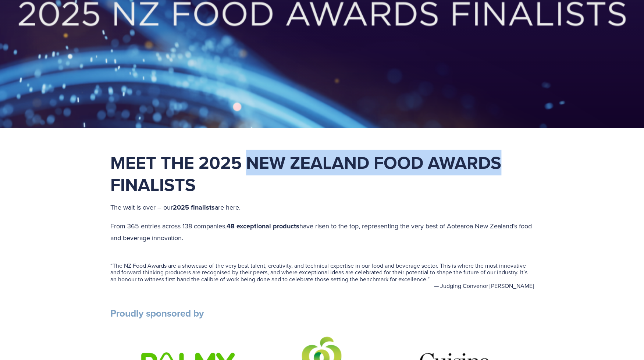 Image resolution: width=644 pixels, height=360 pixels. What do you see at coordinates (322, 272) in the screenshot?
I see `blockquote: The NZ Food Awards are a showcase of the very best talent, creativity, and technical expertise in...` at bounding box center [322, 272].